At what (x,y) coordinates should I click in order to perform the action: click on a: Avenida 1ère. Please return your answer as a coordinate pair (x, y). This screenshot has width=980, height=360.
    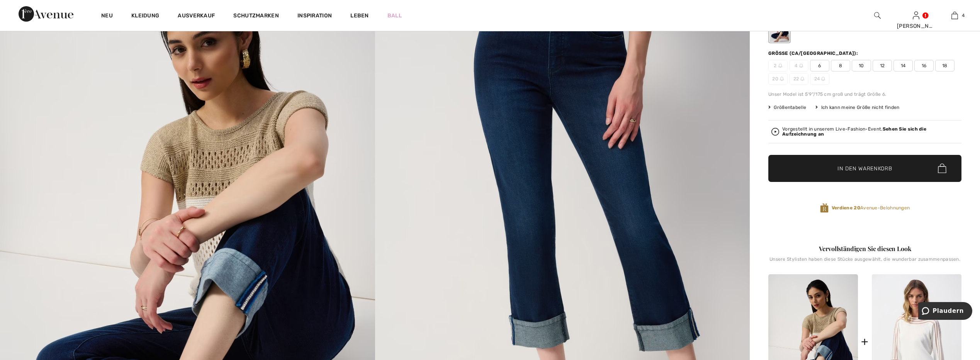
    Looking at the image, I should click on (46, 14).